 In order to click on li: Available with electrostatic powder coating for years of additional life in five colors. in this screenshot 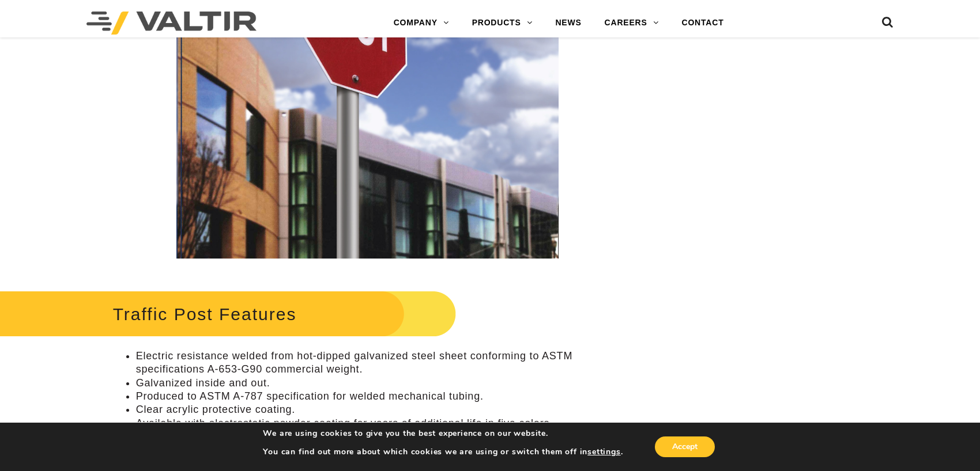, I will do `click(379, 424)`.